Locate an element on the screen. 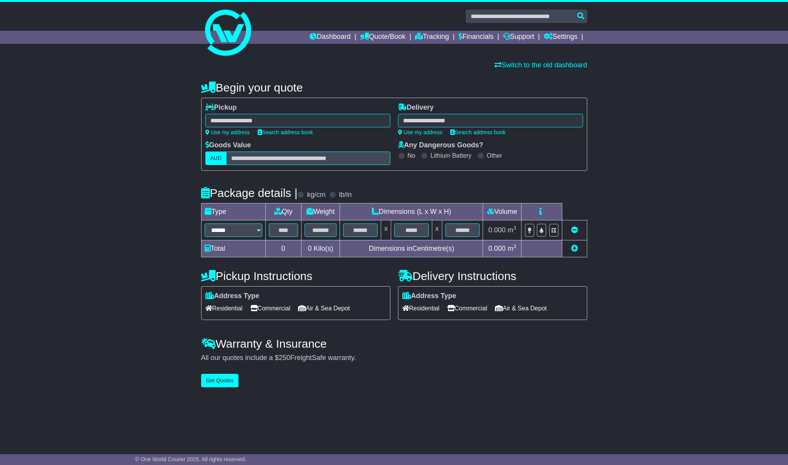 The height and width of the screenshot is (465, 788). a: Add new item is located at coordinates (574, 248).